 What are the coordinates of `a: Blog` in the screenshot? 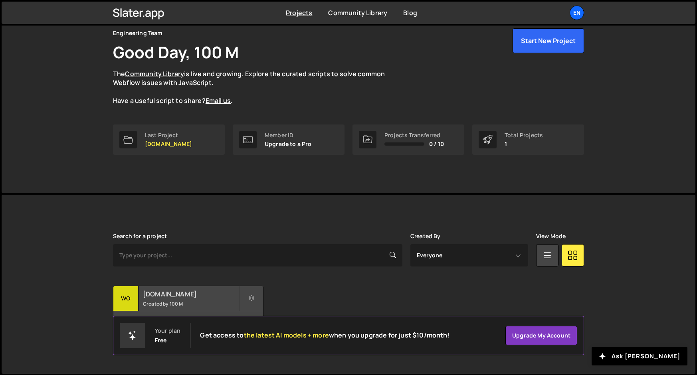 It's located at (410, 13).